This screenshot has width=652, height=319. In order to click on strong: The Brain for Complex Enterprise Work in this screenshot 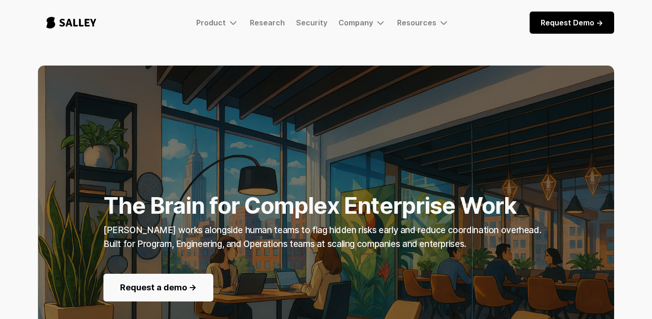, I will do `click(310, 205)`.